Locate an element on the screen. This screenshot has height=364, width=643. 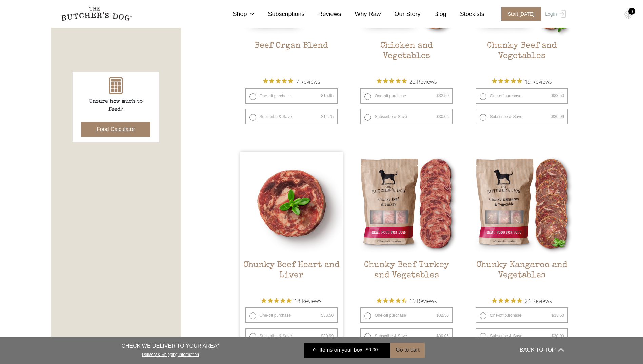
button: Food Calculator is located at coordinates (116, 130).